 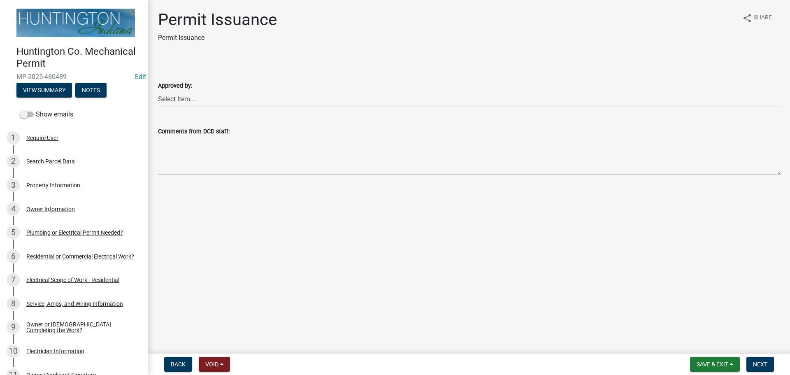 I want to click on span: MP-2025-480489, so click(x=74, y=76).